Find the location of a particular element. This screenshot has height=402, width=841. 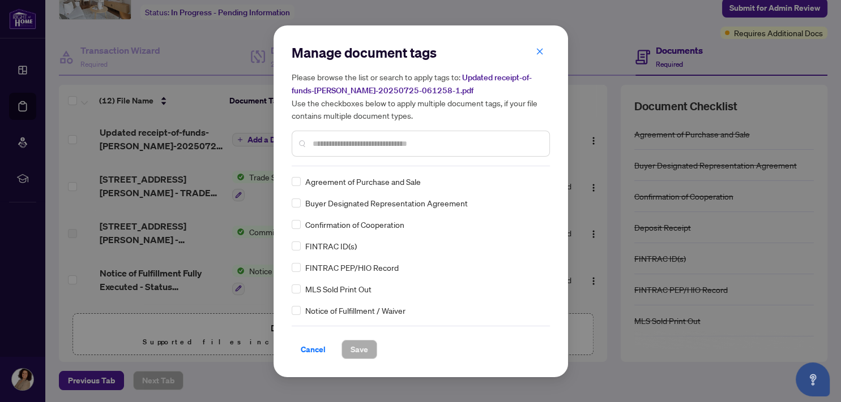

button: Save is located at coordinates (359, 350).